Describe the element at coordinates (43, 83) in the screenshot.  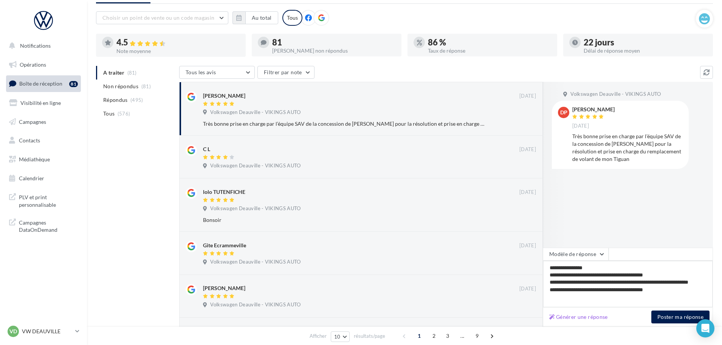
I see `a: Boîte de réception81` at that location.